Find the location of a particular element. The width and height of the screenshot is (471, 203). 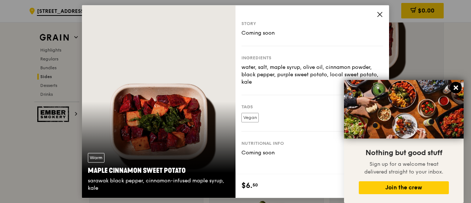

div: Maple Cinnamon Sweet Potato is located at coordinates (159, 171).